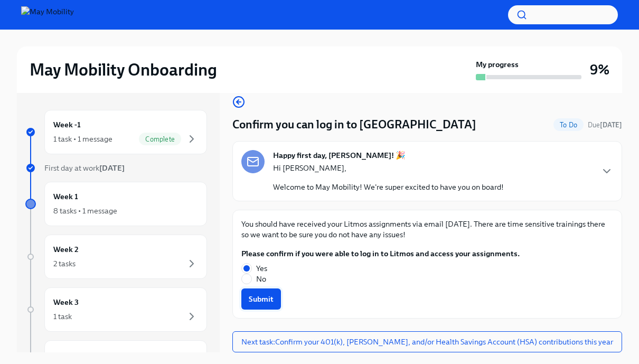 The width and height of the screenshot is (639, 364). Describe the element at coordinates (116, 204) in the screenshot. I see `a: Week 18 tasks • 1 message` at that location.